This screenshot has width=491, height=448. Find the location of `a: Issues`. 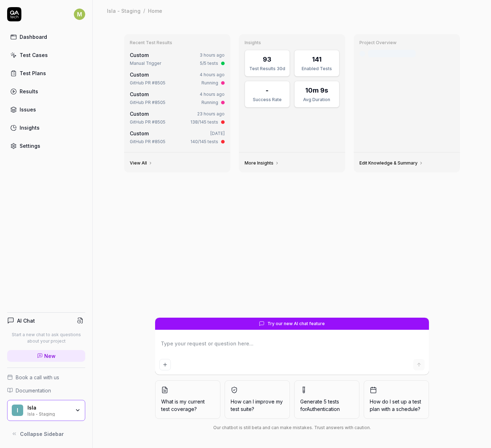

a: Issues is located at coordinates (46, 109).